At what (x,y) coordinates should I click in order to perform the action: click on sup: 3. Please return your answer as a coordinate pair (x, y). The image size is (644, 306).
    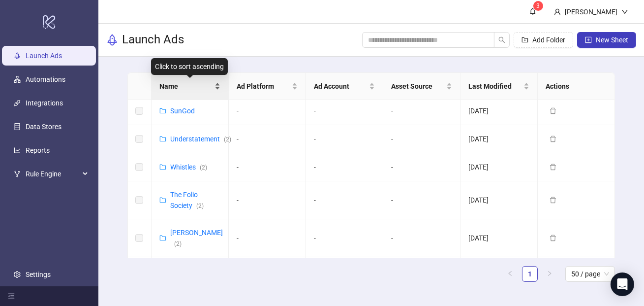
    Looking at the image, I should click on (538, 6).